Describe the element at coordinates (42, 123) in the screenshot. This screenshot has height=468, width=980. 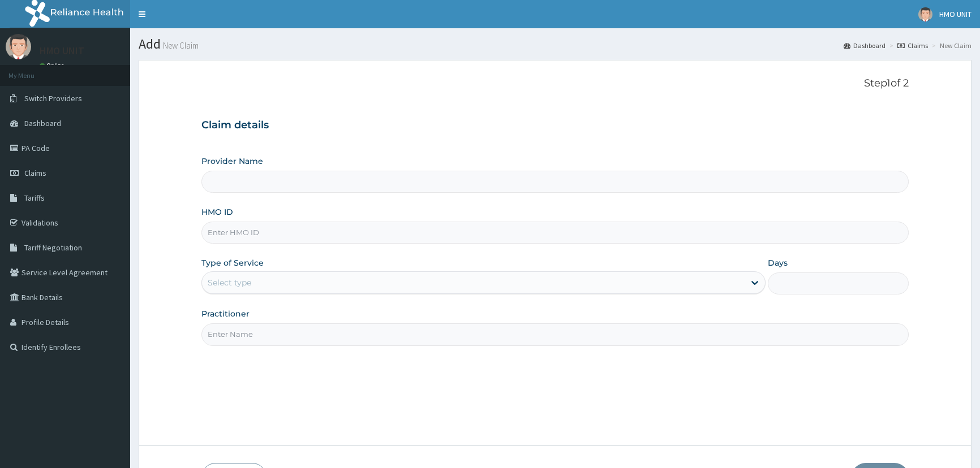
I see `span: Dashboard` at that location.